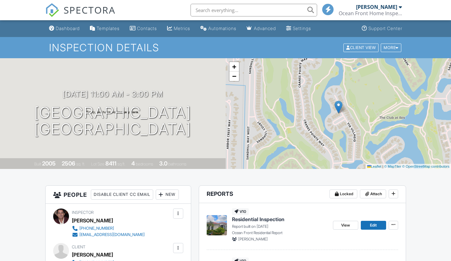 This screenshot has height=261, width=451. Describe the element at coordinates (64, 28) in the screenshot. I see `a: Dashboard` at that location.